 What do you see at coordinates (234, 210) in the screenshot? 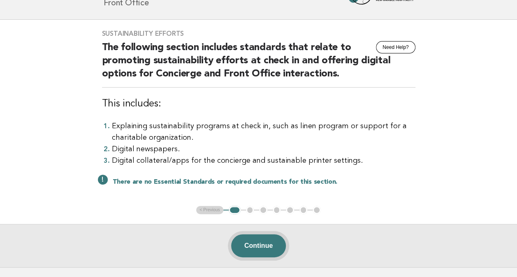
I see `button: 1` at bounding box center [234, 210].